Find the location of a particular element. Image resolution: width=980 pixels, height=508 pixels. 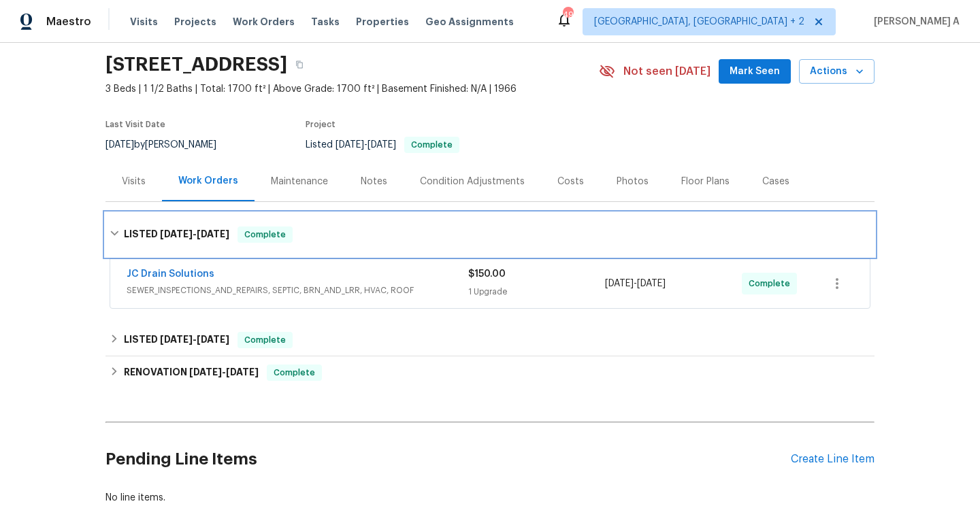

div: Maintenance is located at coordinates (299, 182).